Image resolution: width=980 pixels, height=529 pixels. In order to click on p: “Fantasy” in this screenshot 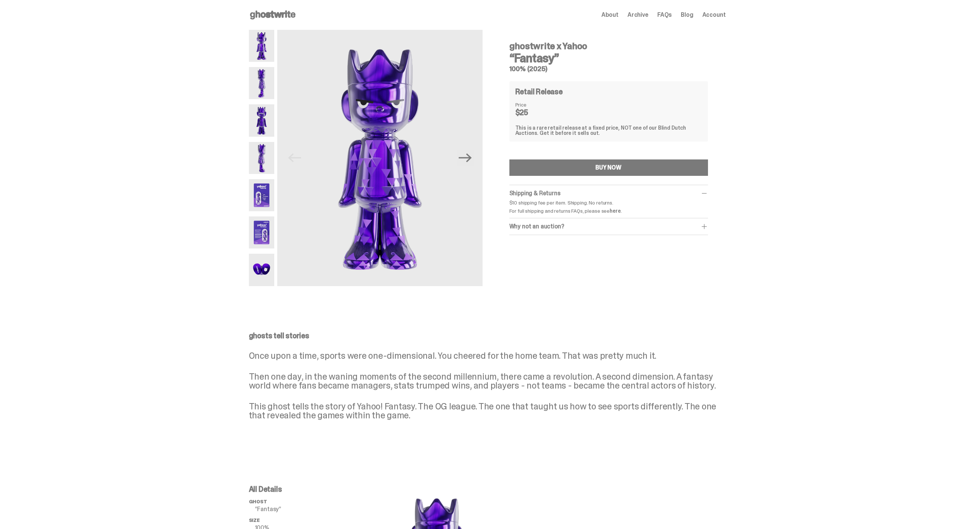, I will do `click(312, 509)`.